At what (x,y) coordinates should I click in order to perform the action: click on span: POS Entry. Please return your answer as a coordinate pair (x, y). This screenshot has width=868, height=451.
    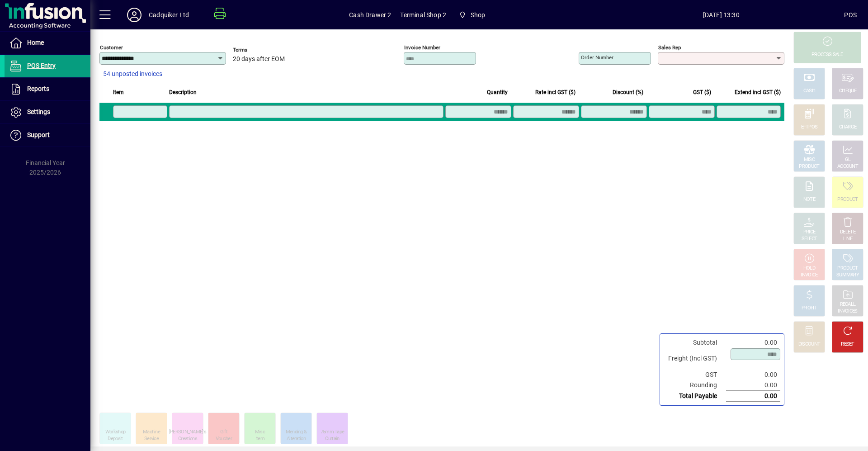
    Looking at the image, I should click on (41, 66).